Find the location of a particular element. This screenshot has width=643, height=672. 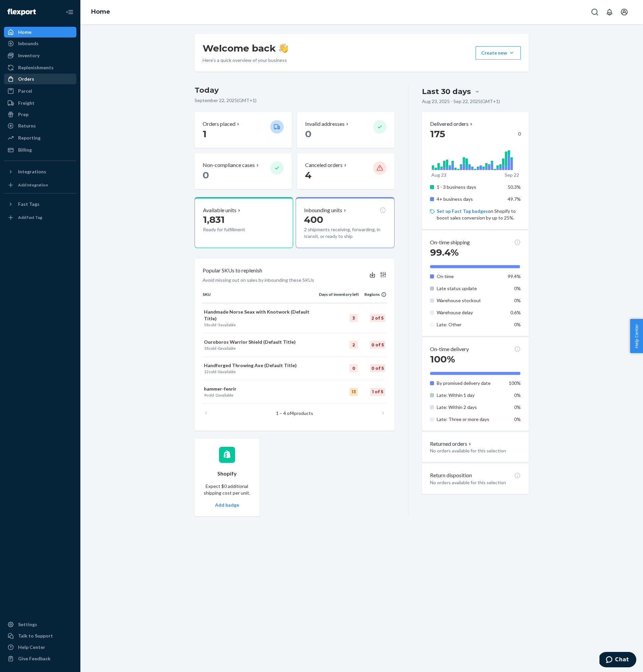

div: Prep is located at coordinates (23, 115).